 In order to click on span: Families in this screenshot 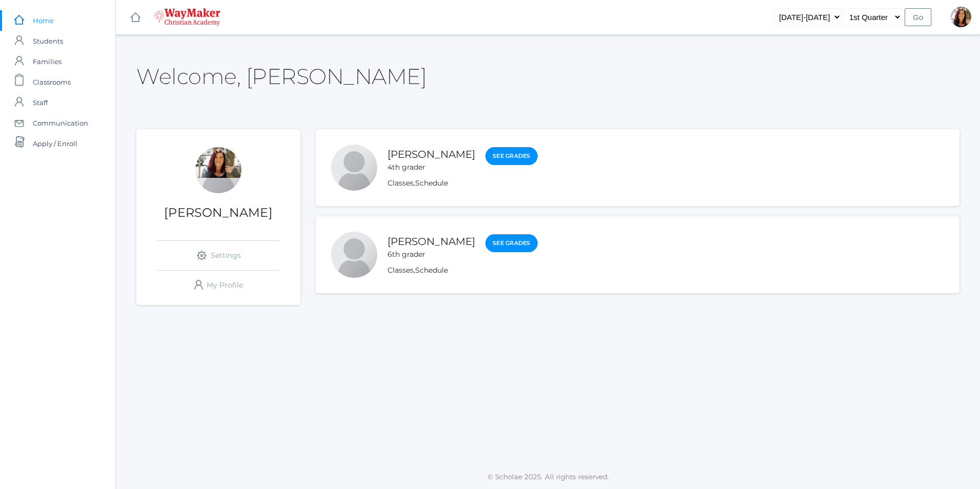, I will do `click(47, 61)`.